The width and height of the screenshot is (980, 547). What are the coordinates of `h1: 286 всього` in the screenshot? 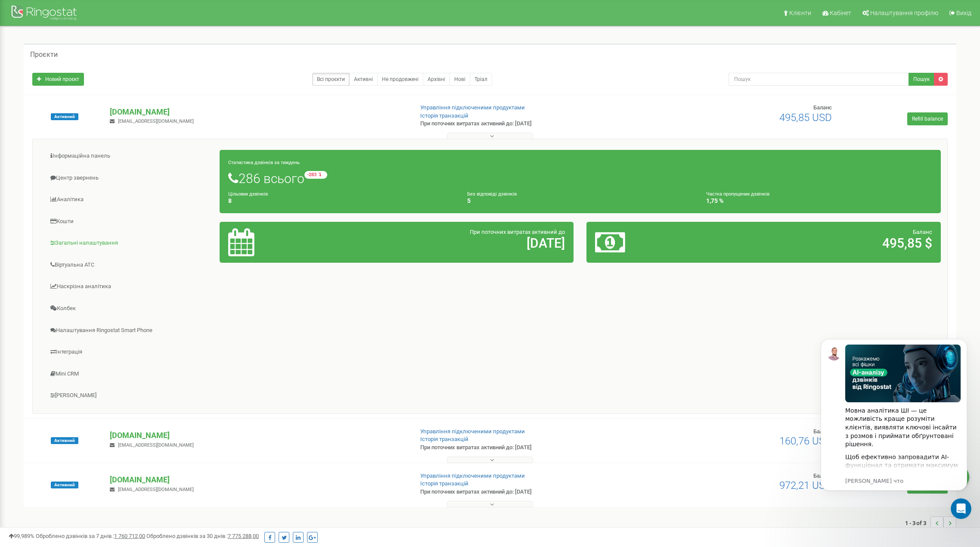 It's located at (580, 178).